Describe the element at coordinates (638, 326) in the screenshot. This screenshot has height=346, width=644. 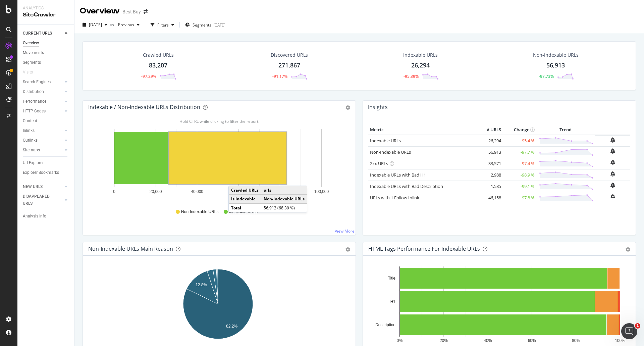
I see `span: 1` at that location.